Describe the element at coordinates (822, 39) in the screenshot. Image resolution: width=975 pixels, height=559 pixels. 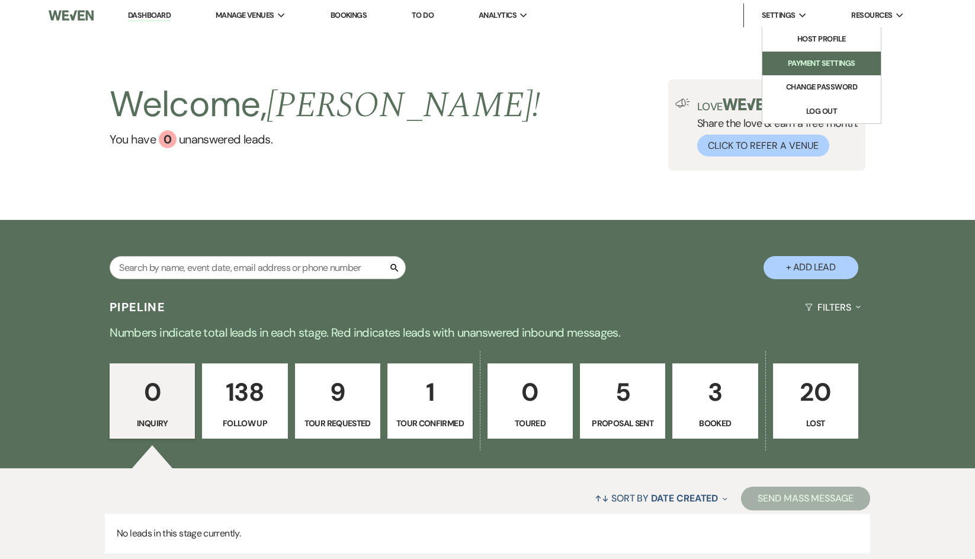
I see `li: Host Profile` at that location.